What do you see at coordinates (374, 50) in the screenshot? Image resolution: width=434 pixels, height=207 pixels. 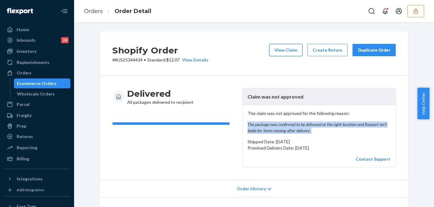 I see `div: Duplicate Order` at bounding box center [374, 50].